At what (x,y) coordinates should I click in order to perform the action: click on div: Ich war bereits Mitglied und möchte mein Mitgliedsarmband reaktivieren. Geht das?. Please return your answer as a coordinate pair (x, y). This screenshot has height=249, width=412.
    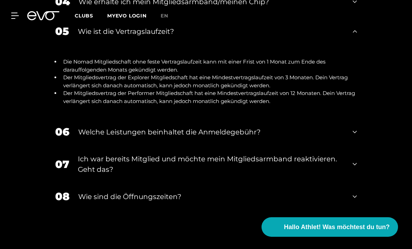
    Looking at the image, I should click on (211, 164).